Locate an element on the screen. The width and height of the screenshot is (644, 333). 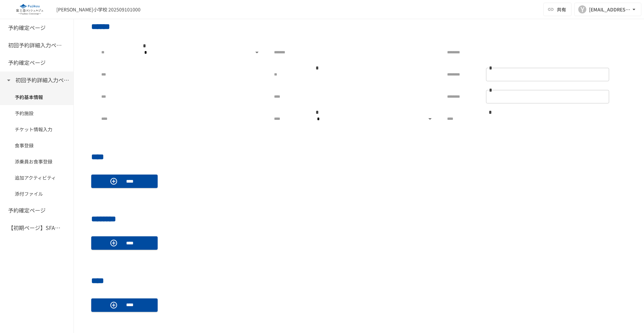
span: 添乗員お食事登録 is located at coordinates (37, 161).